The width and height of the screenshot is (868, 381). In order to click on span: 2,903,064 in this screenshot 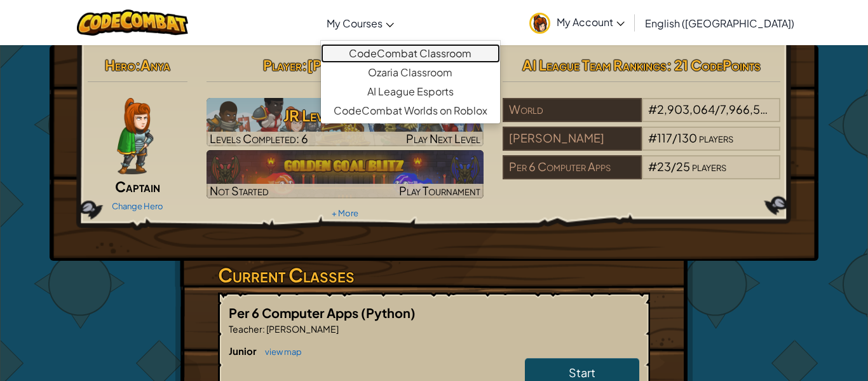, I will do `click(686, 109)`.